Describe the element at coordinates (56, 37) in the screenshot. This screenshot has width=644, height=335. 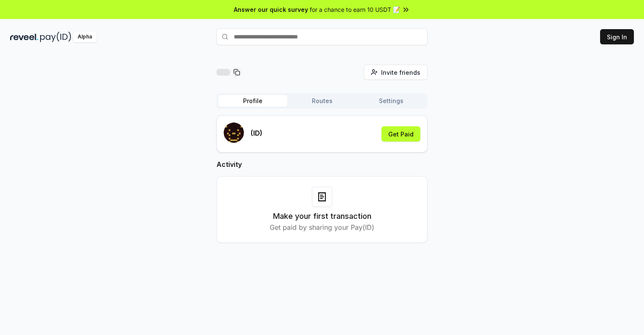
I see `img: pay_id` at that location.